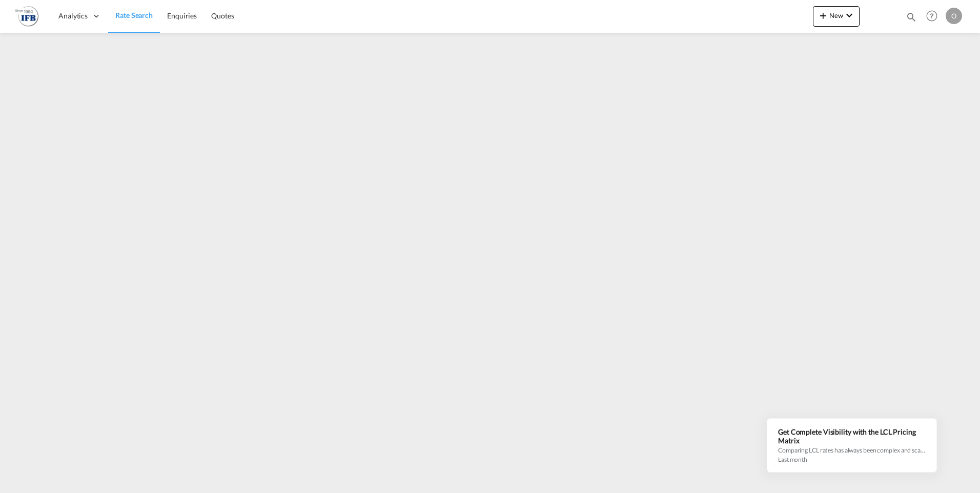 The height and width of the screenshot is (493, 980). I want to click on div: O, so click(954, 16).